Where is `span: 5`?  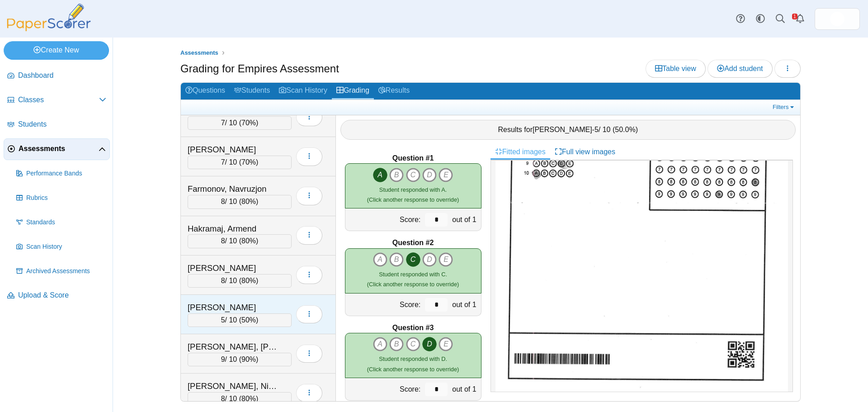 span: 5 is located at coordinates (596, 130).